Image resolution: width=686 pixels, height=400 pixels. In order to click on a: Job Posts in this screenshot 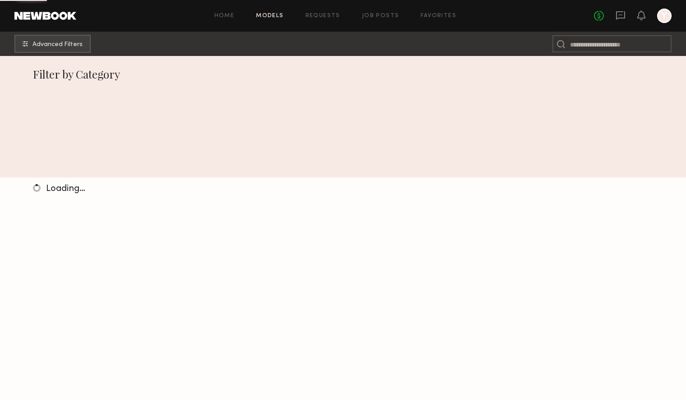, I will do `click(381, 16)`.